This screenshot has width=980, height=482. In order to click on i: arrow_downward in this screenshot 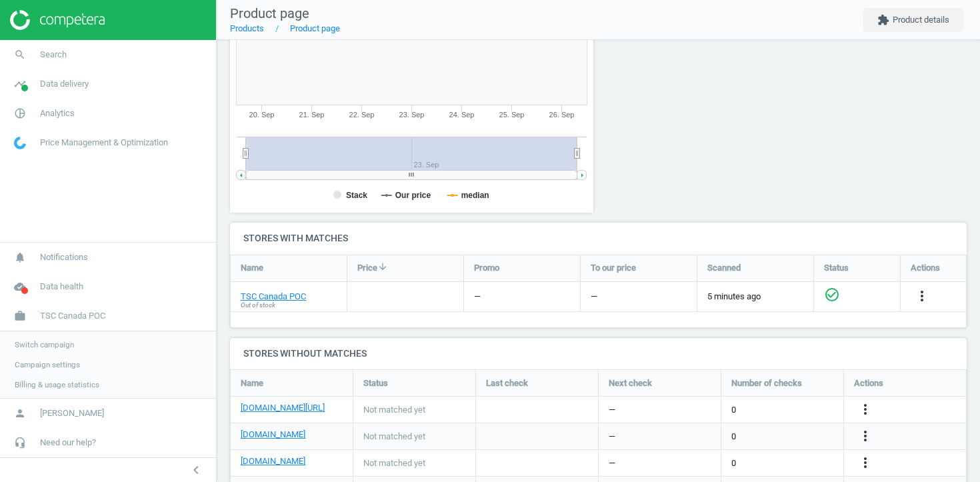, I will do `click(382, 267)`.